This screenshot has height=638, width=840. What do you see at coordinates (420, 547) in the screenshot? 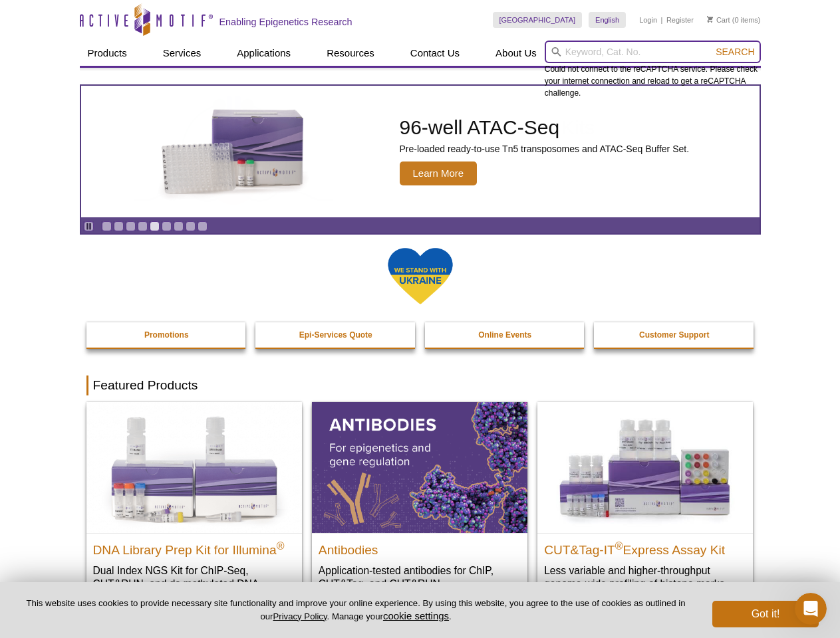
I see `h2: Antibodies` at bounding box center [420, 547].